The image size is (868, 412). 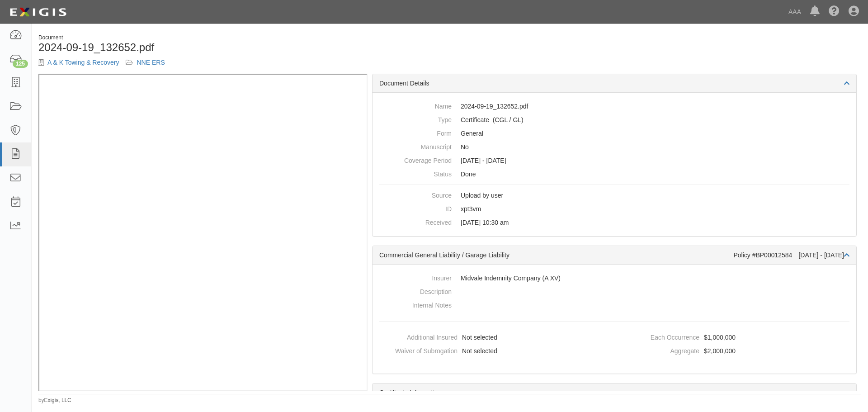 I want to click on dt: Received, so click(x=415, y=221).